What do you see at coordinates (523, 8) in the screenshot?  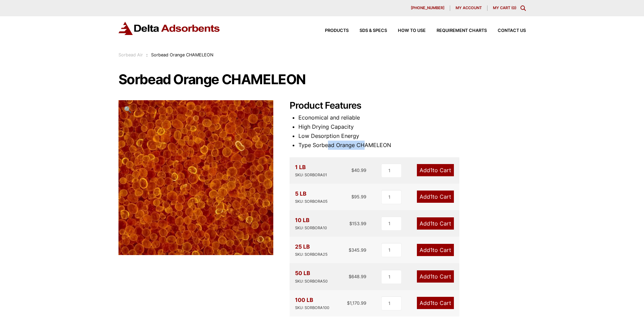 I see `div: Toggle Modal Content` at bounding box center [523, 8].